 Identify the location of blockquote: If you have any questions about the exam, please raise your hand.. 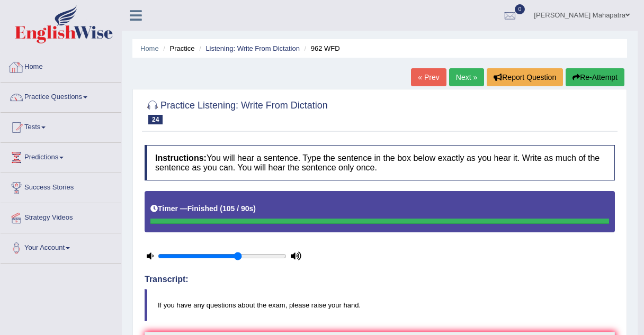
(380, 305).